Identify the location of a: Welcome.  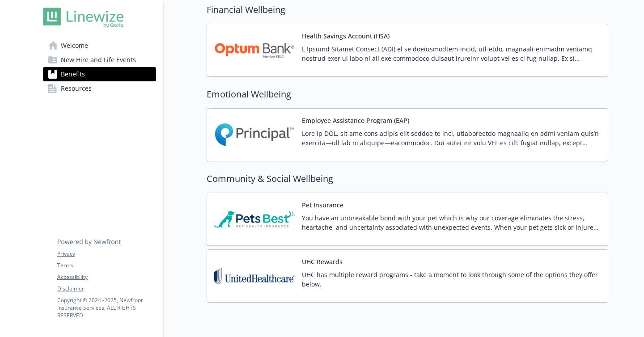
(99, 45).